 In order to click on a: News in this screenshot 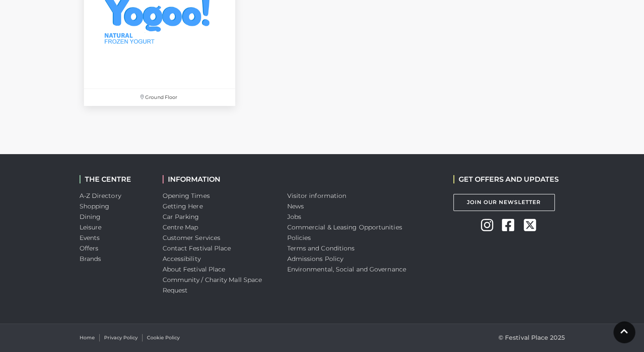, I will do `click(295, 206)`.